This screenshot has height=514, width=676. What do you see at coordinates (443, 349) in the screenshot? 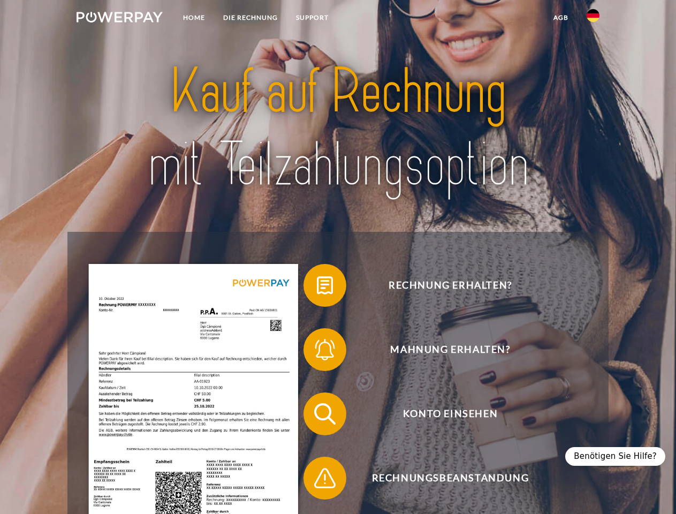
I see `a: Mahnung erhalten?` at bounding box center [443, 349].